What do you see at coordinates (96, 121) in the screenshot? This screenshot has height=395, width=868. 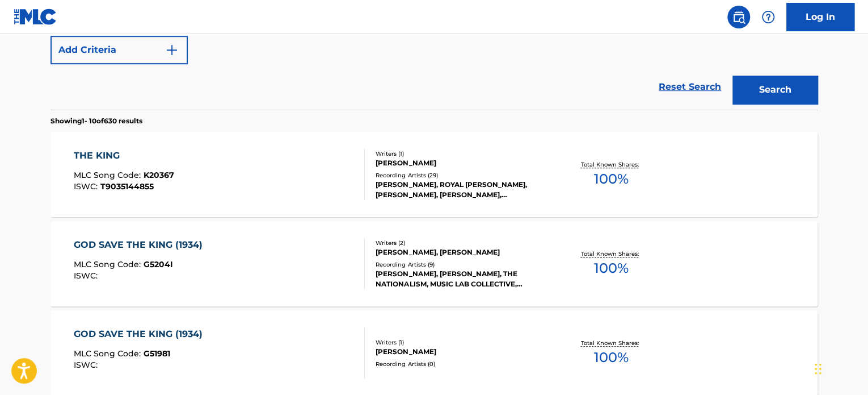 I see `p: Showing 1 - 10 of 630 results` at bounding box center [96, 121].